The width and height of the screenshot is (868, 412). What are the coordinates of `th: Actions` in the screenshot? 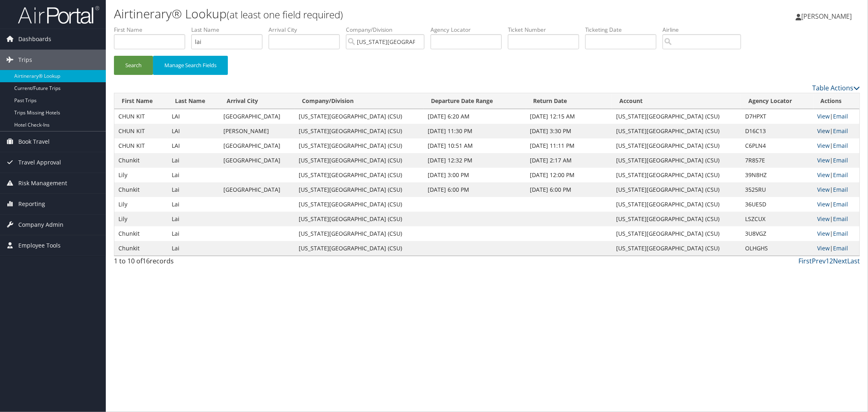 It's located at (836, 101).